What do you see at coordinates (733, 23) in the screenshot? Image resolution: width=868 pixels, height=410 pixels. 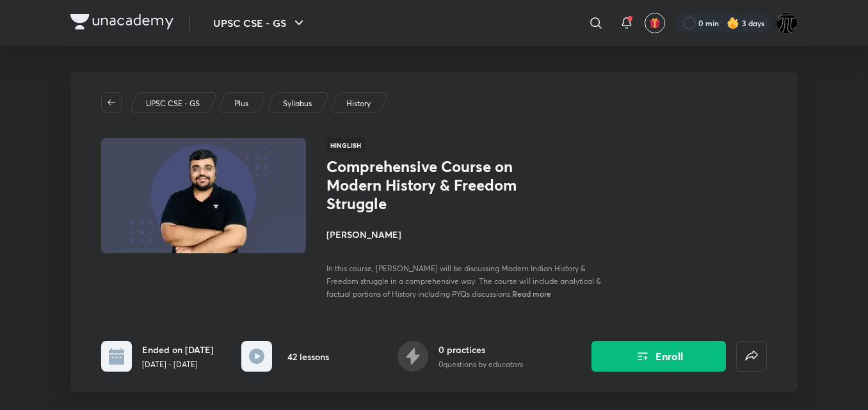 I see `img: streak` at bounding box center [733, 23].